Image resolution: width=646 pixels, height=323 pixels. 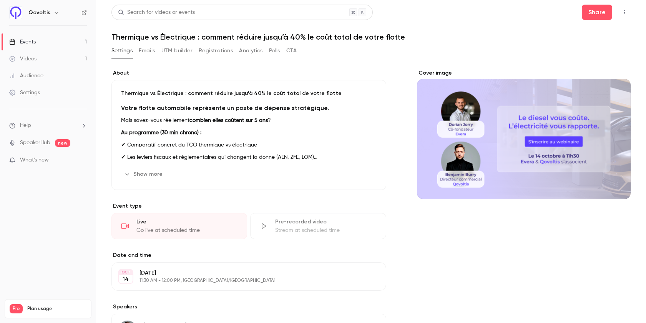 I want to click on button: Emails, so click(x=147, y=51).